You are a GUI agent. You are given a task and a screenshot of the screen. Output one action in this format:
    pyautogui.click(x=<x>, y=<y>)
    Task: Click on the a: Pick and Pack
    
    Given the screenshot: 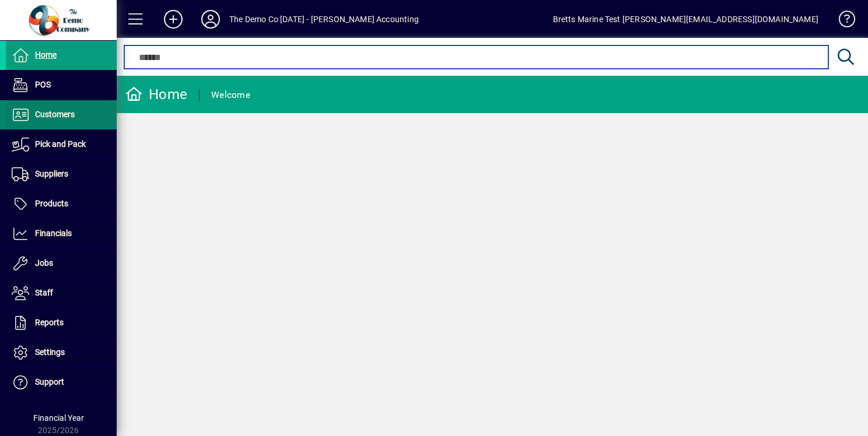 What is the action you would take?
    pyautogui.click(x=61, y=145)
    